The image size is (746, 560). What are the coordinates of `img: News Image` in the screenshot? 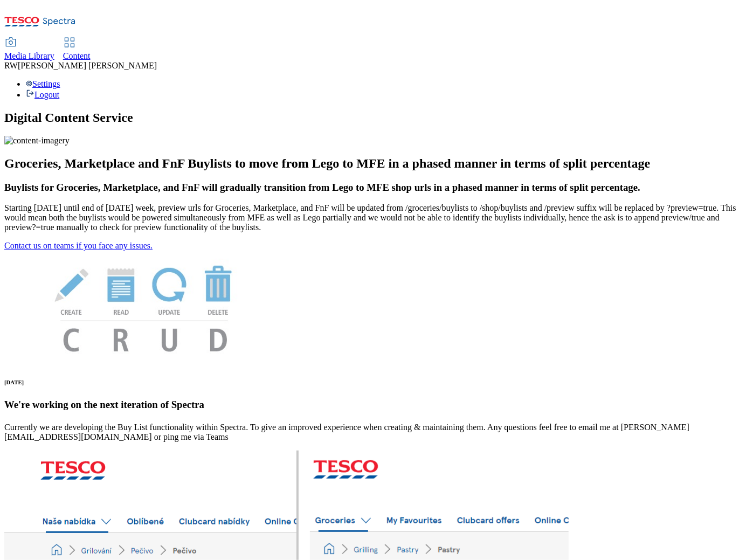 It's located at (145, 307).